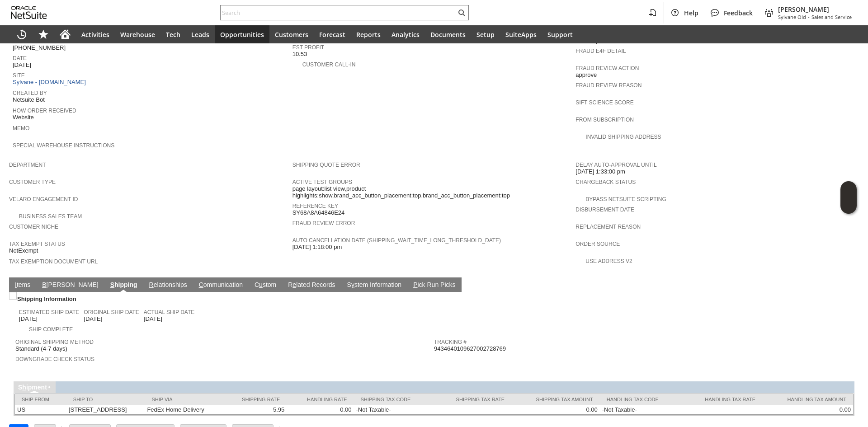  Describe the element at coordinates (326, 165) in the screenshot. I see `a: Shipping Quote Error` at that location.